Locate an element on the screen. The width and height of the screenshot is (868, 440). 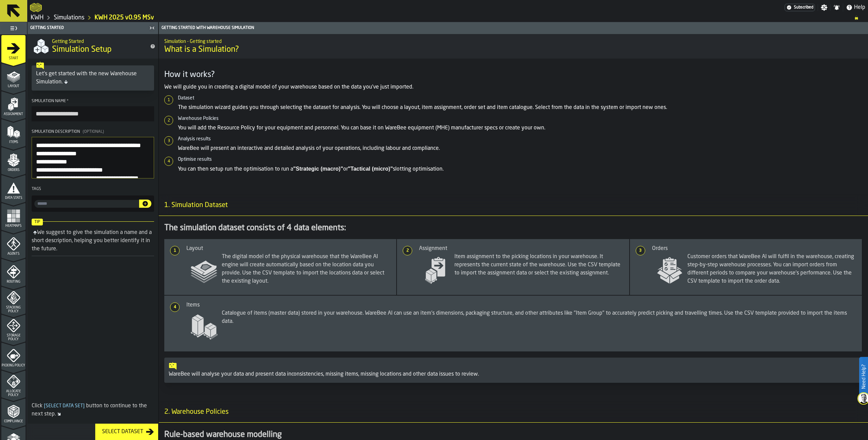
div: Orders is located at coordinates (754, 249).